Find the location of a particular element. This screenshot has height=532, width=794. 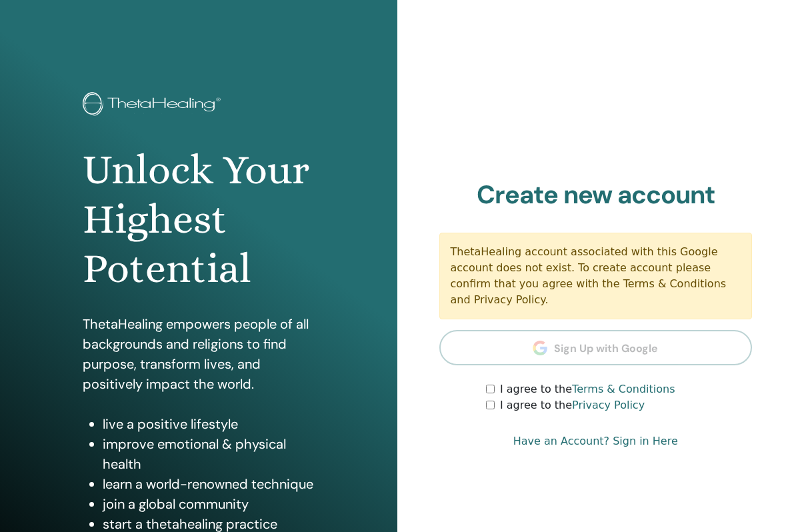

li: improve emotional & physical health is located at coordinates (208, 454).